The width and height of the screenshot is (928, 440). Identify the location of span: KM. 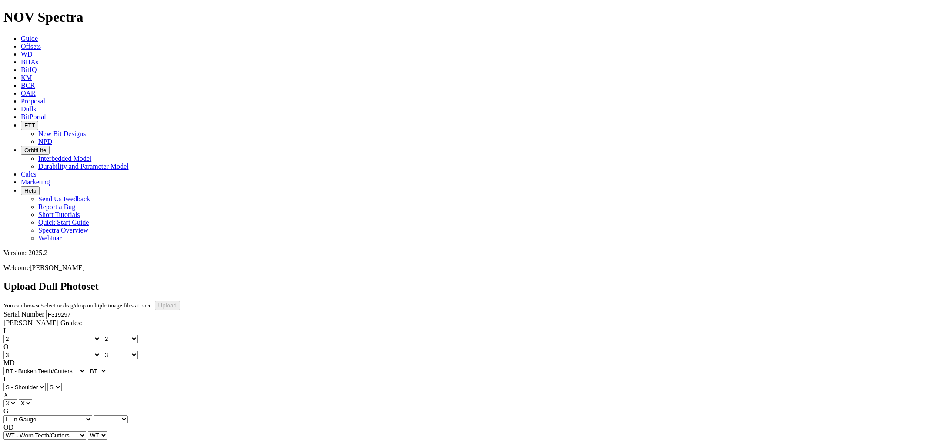
(27, 77).